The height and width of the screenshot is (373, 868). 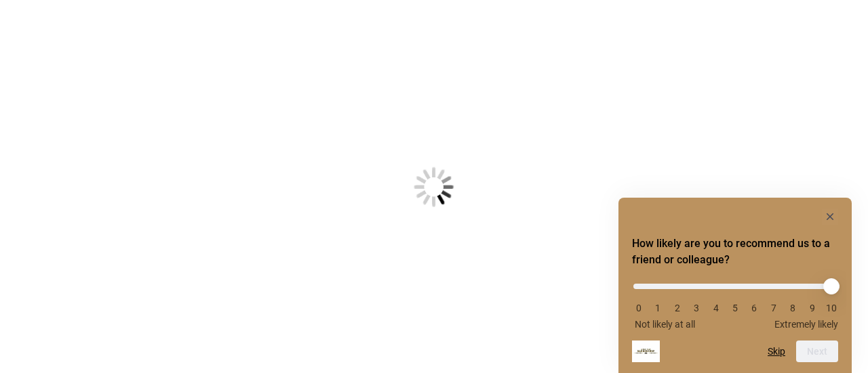 I want to click on li: 9, so click(x=813, y=308).